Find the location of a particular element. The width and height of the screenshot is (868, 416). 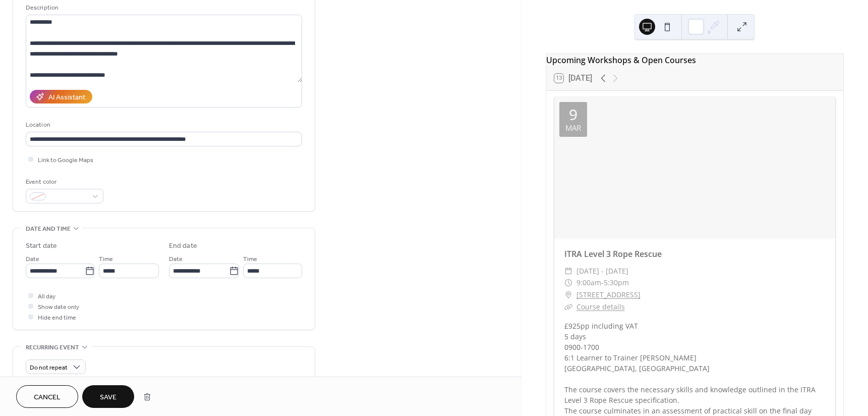

button: Save is located at coordinates (108, 396).